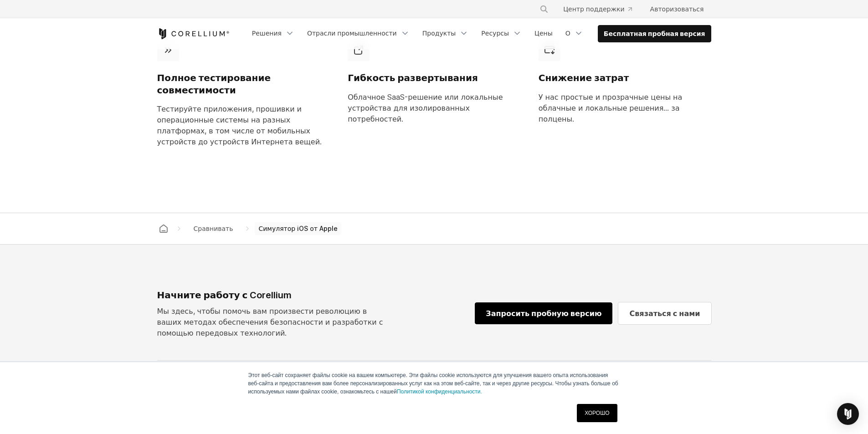 This screenshot has height=434, width=868. I want to click on font: Этот веб-сайт сохраняет файлы cookie на вашем компьютере. Эти файлы cookie используются для улучш..., so click(433, 384).